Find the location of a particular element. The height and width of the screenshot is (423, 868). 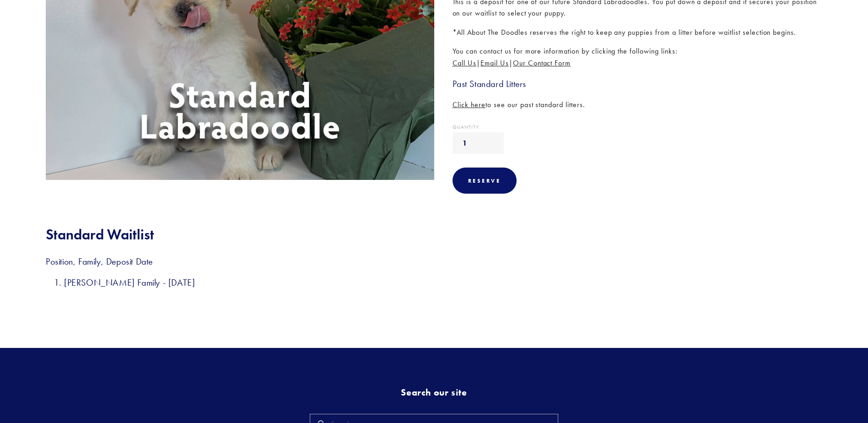

p: You can contact us for more information by clicking the following links: | | is located at coordinates (638, 57).